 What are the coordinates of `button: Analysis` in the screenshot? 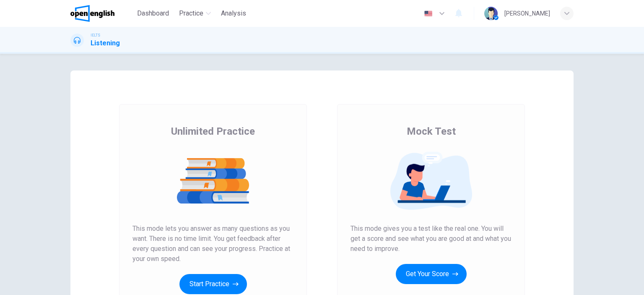 It's located at (233, 14).